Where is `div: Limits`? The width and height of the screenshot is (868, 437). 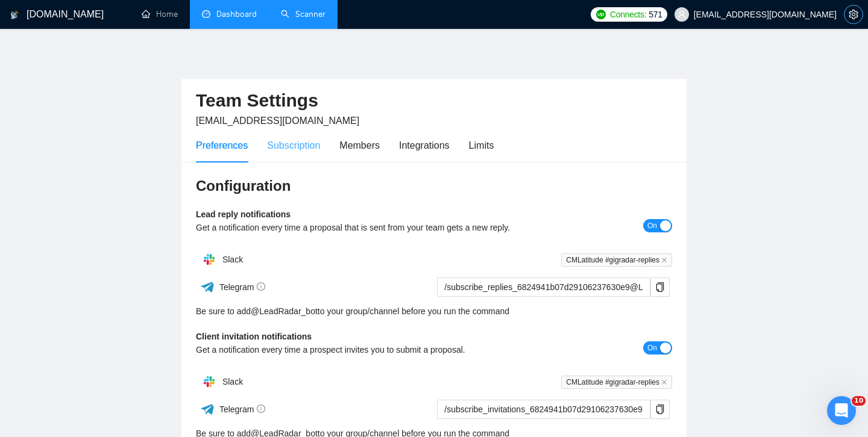 div: Limits is located at coordinates (482, 145).